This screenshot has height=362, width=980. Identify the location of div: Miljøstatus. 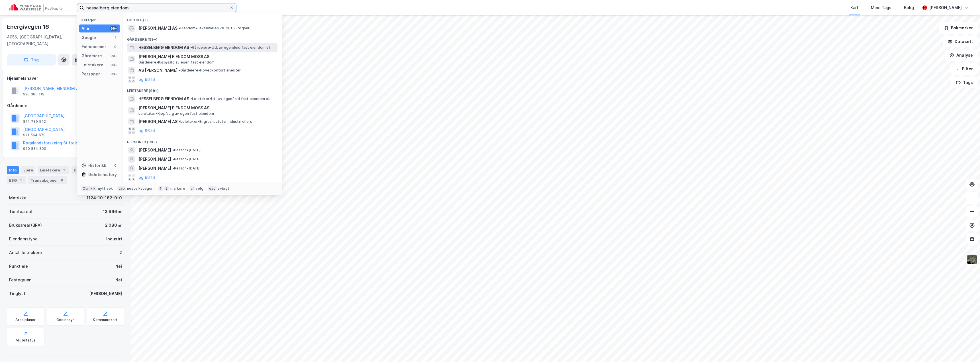
(26, 341).